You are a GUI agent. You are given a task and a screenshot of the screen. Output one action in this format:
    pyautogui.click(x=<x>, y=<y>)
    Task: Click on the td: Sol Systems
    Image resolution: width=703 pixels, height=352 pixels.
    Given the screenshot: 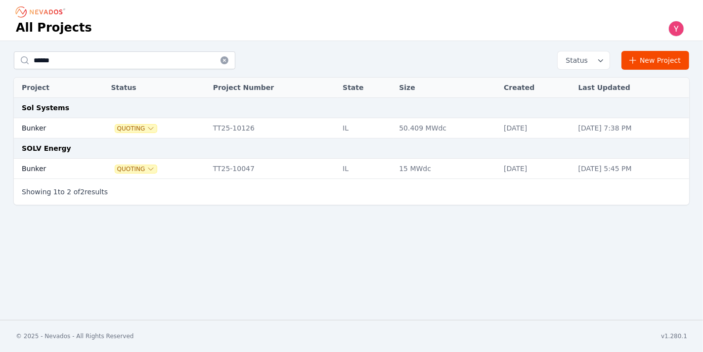 What is the action you would take?
    pyautogui.click(x=352, y=108)
    